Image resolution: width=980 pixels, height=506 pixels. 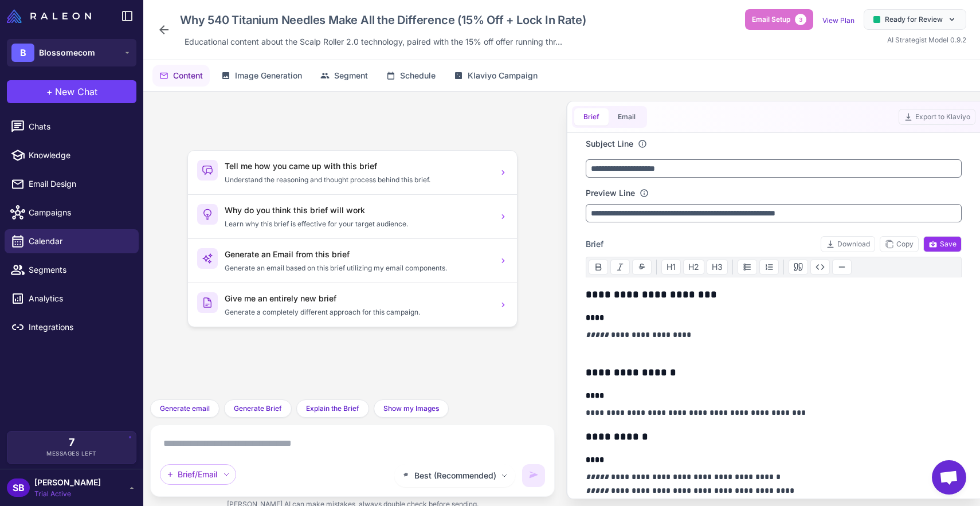 What do you see at coordinates (72, 241) in the screenshot?
I see `a: Calendar` at bounding box center [72, 241].